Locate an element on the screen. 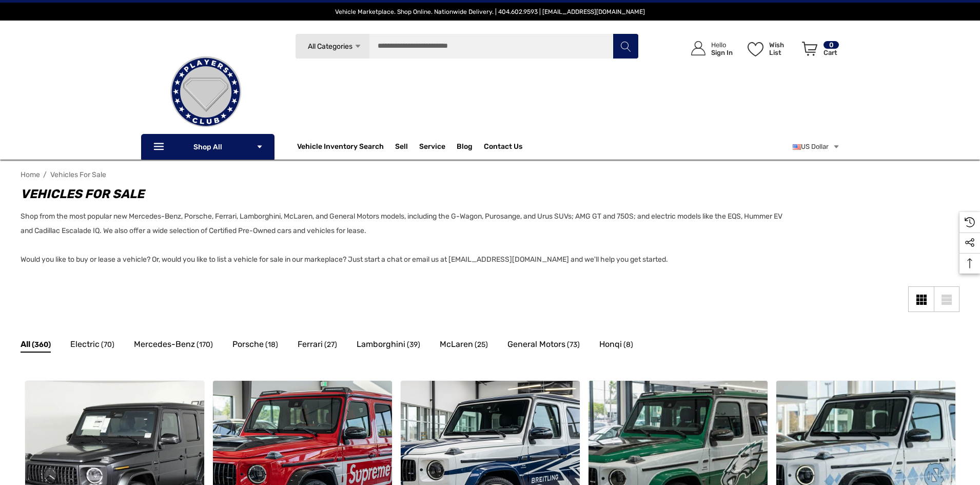  img: Players Club | Cars For Sale is located at coordinates (206, 92).